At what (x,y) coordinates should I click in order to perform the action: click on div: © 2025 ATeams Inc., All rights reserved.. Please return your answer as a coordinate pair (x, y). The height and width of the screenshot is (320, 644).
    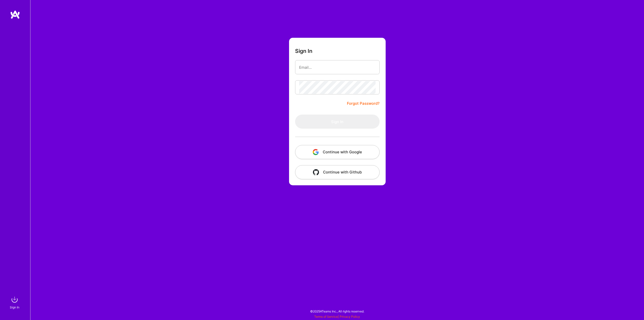
    Looking at the image, I should click on (337, 311).